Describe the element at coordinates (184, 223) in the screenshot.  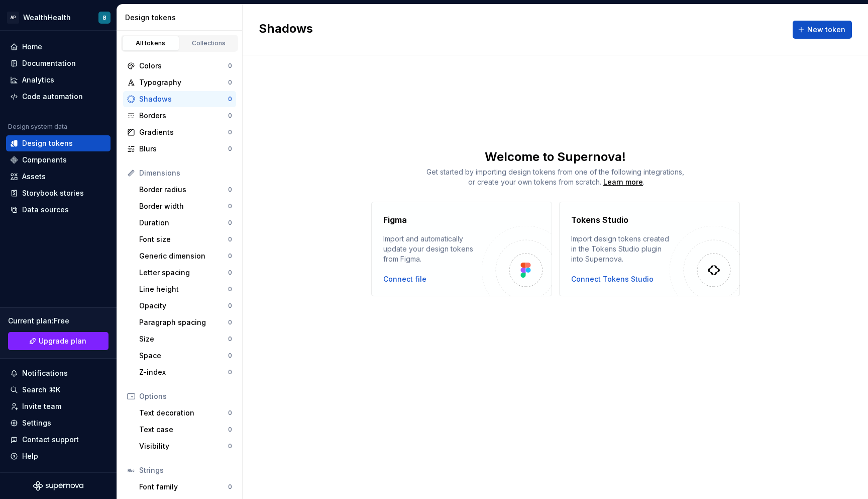
I see `div: Duration` at that location.